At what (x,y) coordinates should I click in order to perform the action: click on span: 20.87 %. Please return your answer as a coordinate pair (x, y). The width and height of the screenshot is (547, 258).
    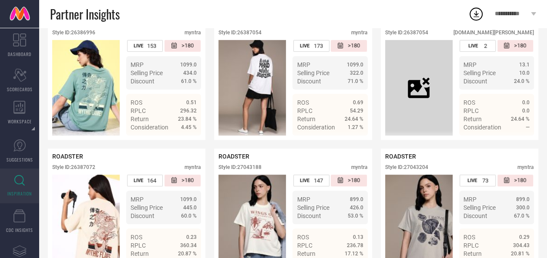
    Looking at the image, I should click on (187, 254).